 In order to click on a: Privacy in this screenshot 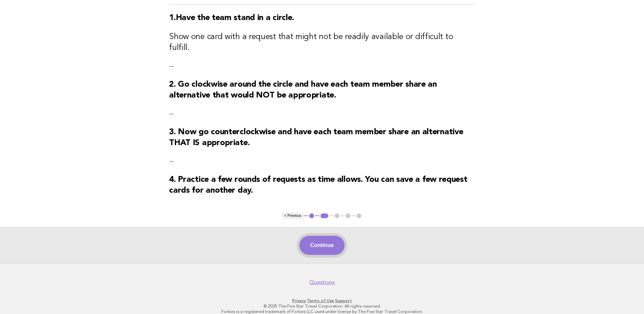, I will do `click(299, 301)`.